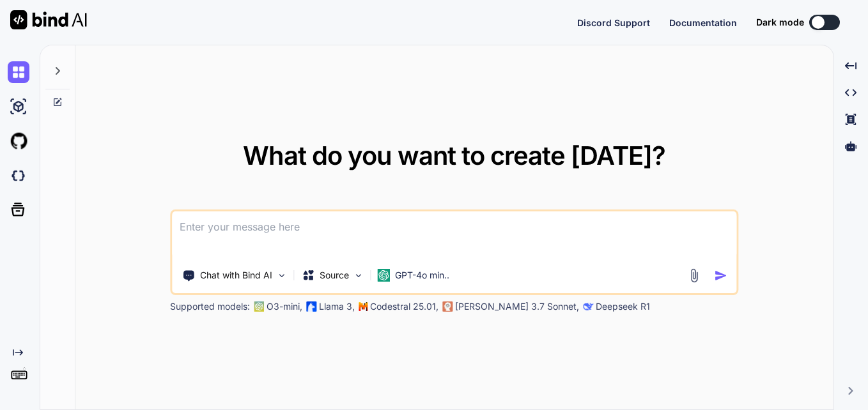 The width and height of the screenshot is (868, 410). Describe the element at coordinates (49, 20) in the screenshot. I see `img: Bind AI` at that location.